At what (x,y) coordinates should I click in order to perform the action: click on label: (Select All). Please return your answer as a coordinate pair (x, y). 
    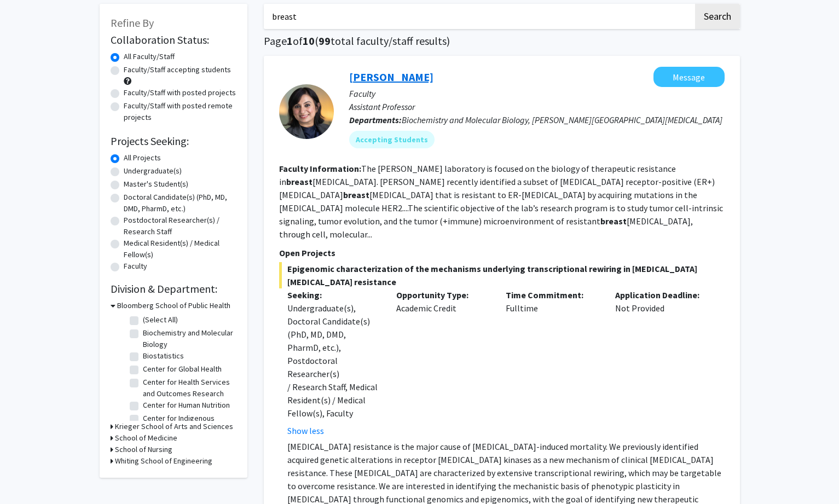
    Looking at the image, I should click on (160, 319).